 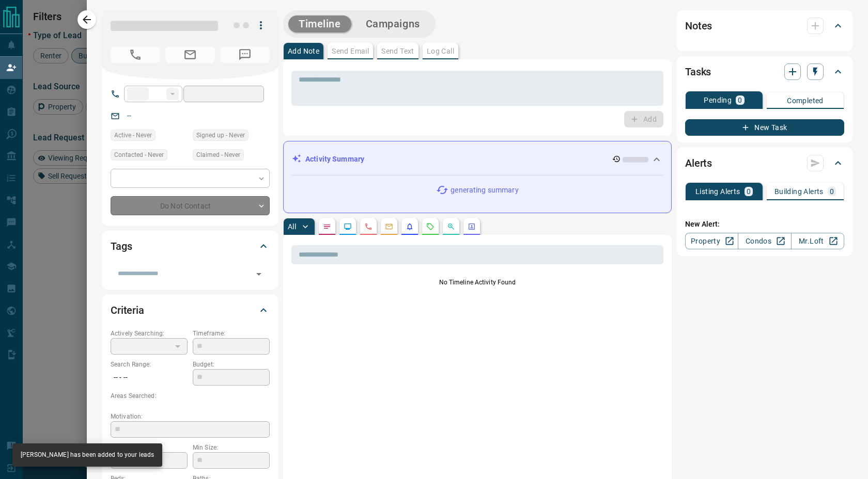 I want to click on p: Activity Summary, so click(x=335, y=159).